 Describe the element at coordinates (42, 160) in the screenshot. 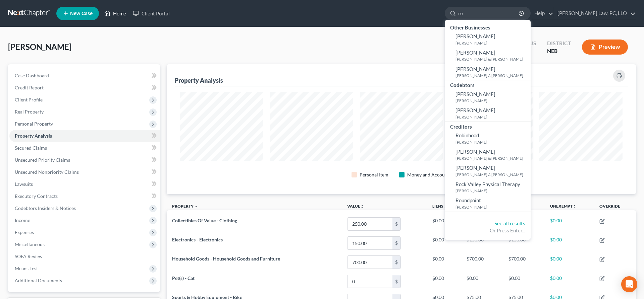

I see `span: Unsecured Priority Claims` at that location.